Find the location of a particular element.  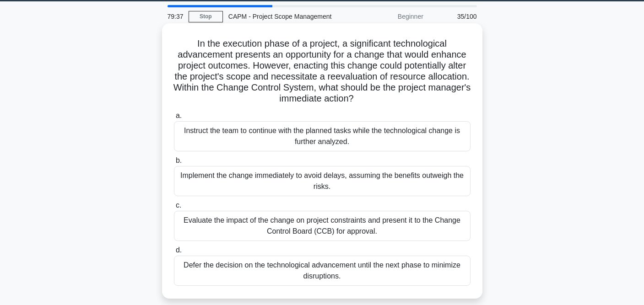

span: d. is located at coordinates (178, 250).